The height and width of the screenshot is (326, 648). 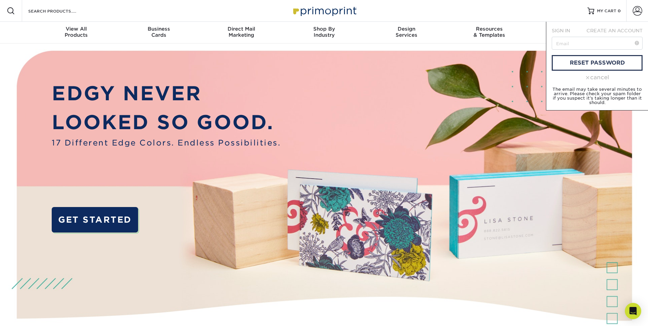 What do you see at coordinates (406, 32) in the screenshot?
I see `div: Services` at bounding box center [406, 32].